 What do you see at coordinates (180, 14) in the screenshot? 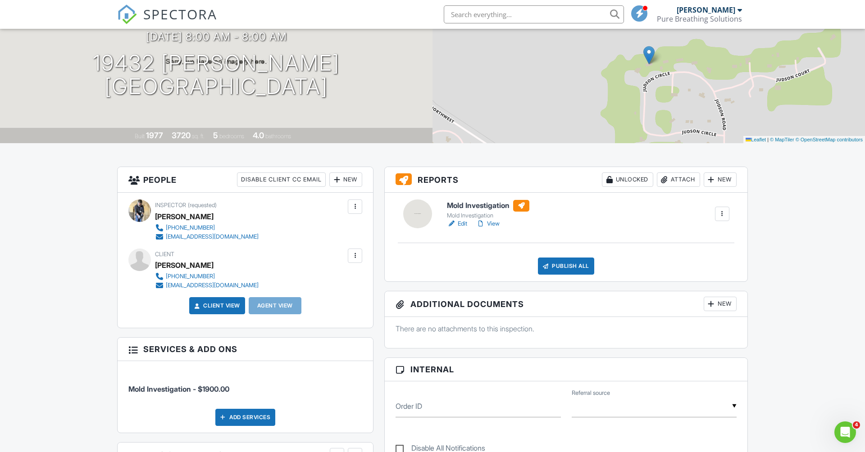
I see `span: SPECTORA` at bounding box center [180, 14].